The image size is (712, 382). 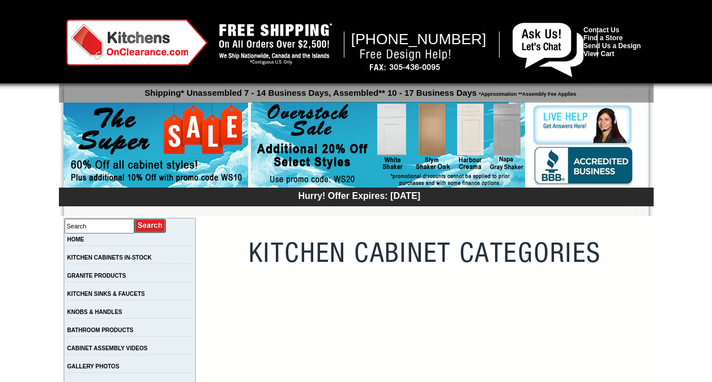 I want to click on a: View Cart, so click(x=599, y=54).